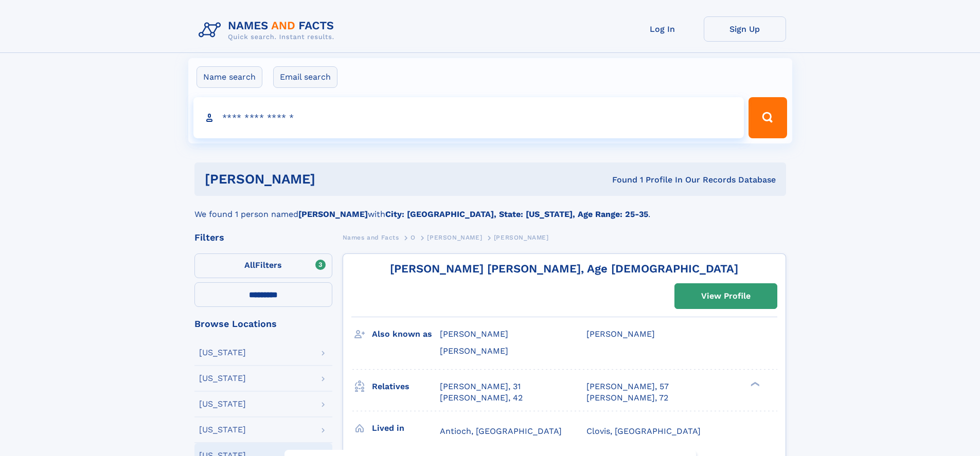  I want to click on span: O, so click(413, 237).